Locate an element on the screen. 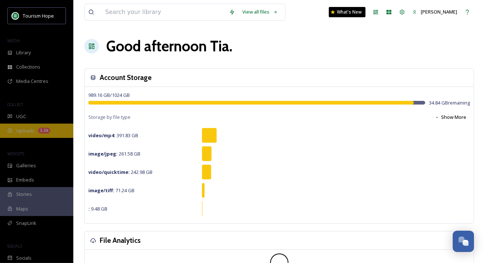 This screenshot has height=263, width=485. span: WIDGETS is located at coordinates (16, 153).